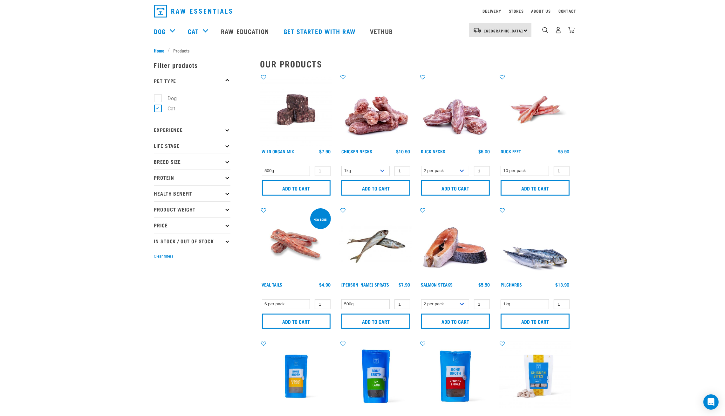 Image resolution: width=725 pixels, height=416 pixels. What do you see at coordinates (484, 151) in the screenshot?
I see `div: $5.00` at bounding box center [484, 151].